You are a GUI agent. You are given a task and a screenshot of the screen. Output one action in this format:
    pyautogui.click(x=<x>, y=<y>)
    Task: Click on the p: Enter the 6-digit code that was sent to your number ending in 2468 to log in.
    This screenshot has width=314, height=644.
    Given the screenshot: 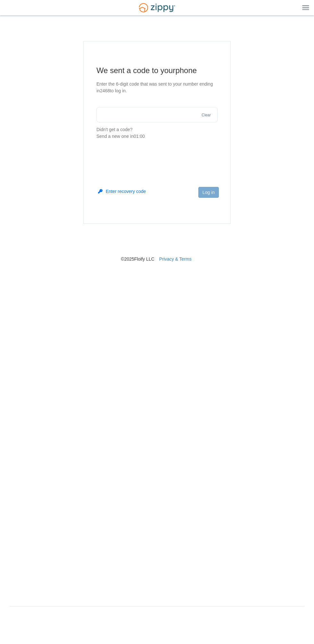 What is the action you would take?
    pyautogui.click(x=157, y=87)
    